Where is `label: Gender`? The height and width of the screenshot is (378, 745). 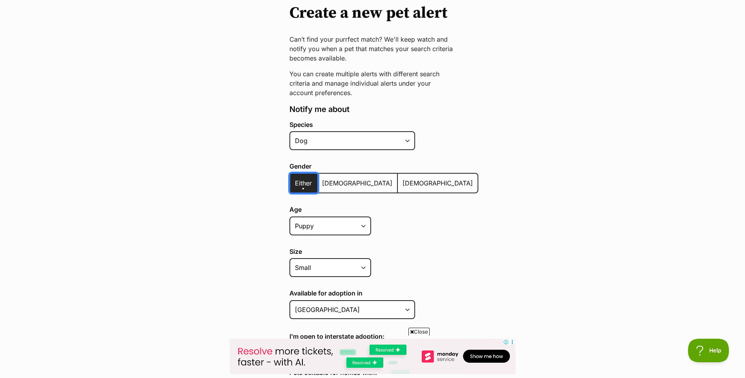 label: Gender is located at coordinates (384, 166).